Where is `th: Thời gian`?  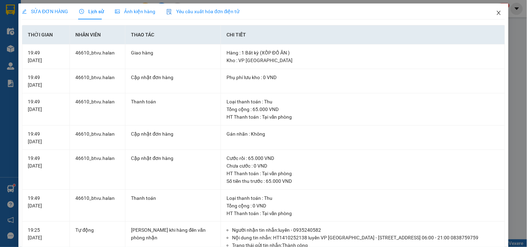
th: Thời gian is located at coordinates (46, 35).